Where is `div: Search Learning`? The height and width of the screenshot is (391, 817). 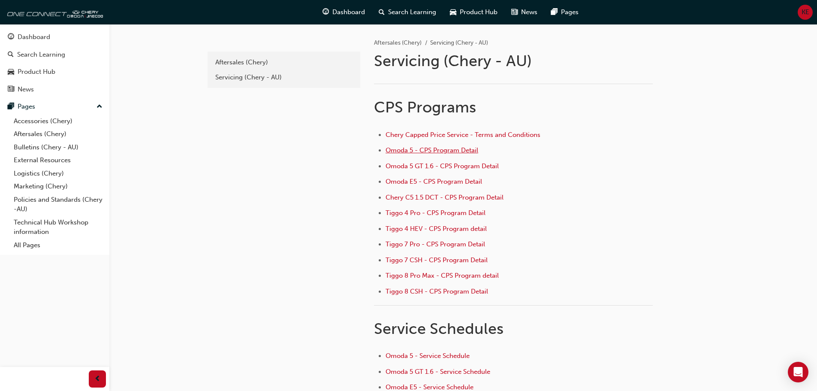 div: Search Learning is located at coordinates (41, 54).